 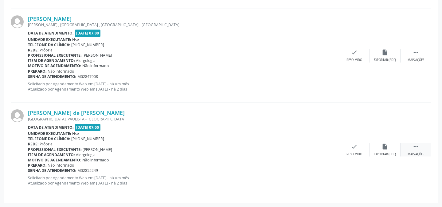 I want to click on span: M02855249, so click(x=88, y=170).